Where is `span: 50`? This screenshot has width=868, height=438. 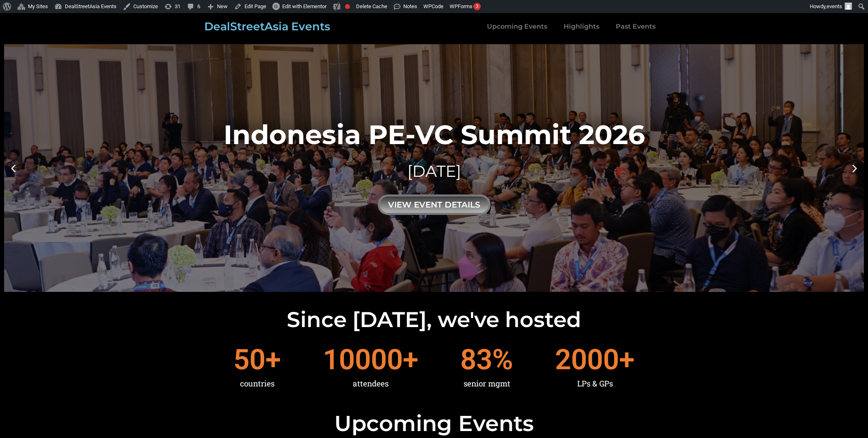
span: 50 is located at coordinates (249, 359).